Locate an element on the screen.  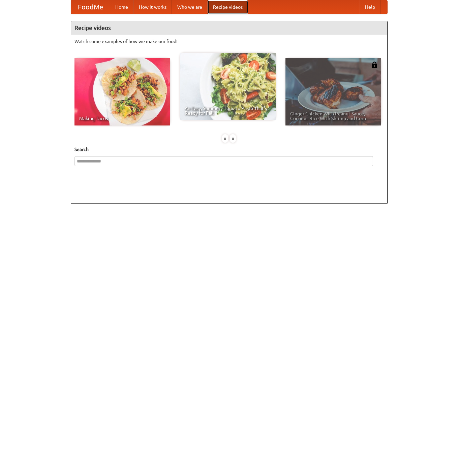
a: An Easy, Summery Tomato Pasta That's Ready for Fall is located at coordinates (228, 87).